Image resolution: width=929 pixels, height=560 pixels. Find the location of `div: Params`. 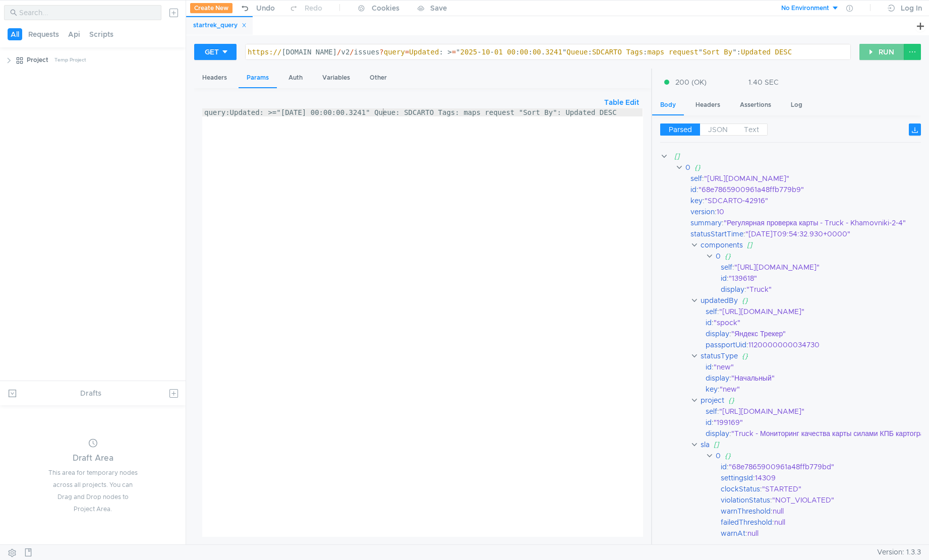

div: Params is located at coordinates (258, 78).